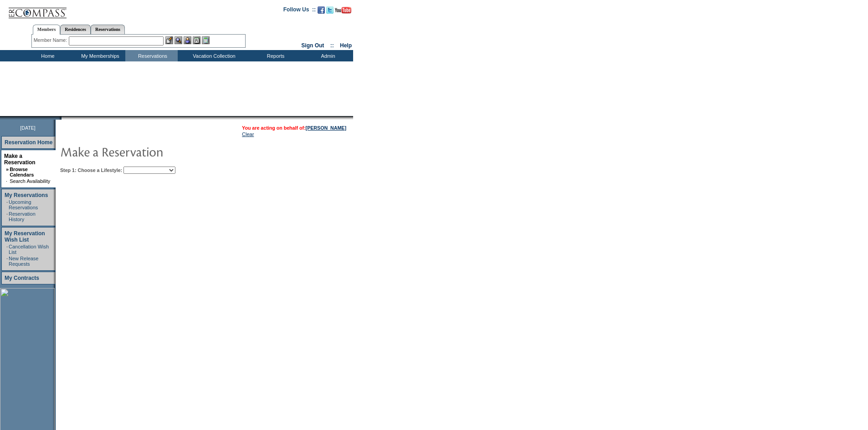 The image size is (868, 430). What do you see at coordinates (47, 30) in the screenshot?
I see `a: Members` at bounding box center [47, 30].